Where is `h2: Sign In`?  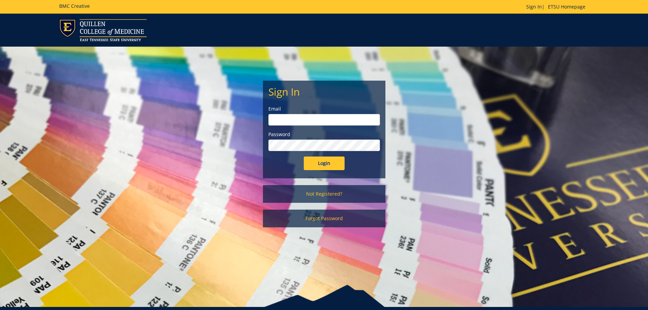 h2: Sign In is located at coordinates (324, 91).